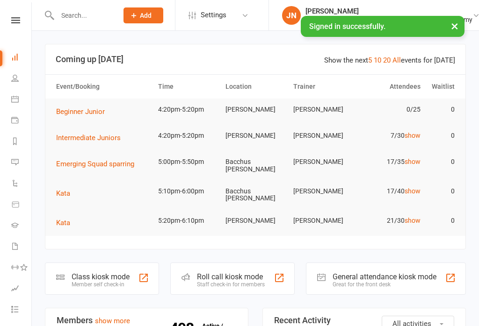 The width and height of the screenshot is (479, 326). Describe the element at coordinates (370, 60) in the screenshot. I see `a: 5` at that location.